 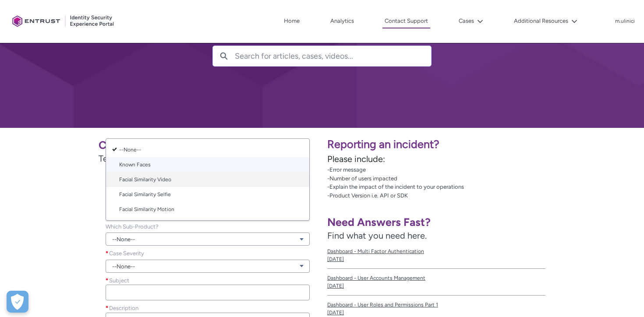 What do you see at coordinates (333, 56) in the screenshot?
I see `input: Search for articles, cases, videos...` at bounding box center [333, 56].